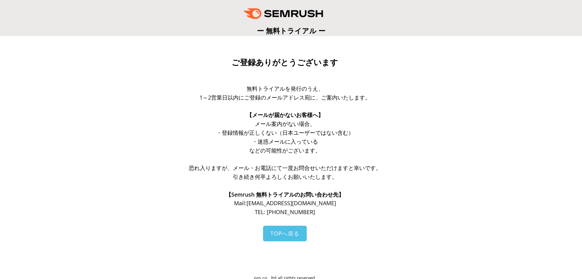 This screenshot has width=582, height=279. What do you see at coordinates (285, 97) in the screenshot?
I see `span: 1～2営業日以内にご登録のメールアドレス宛に、ご案内いたします。` at bounding box center [285, 97].